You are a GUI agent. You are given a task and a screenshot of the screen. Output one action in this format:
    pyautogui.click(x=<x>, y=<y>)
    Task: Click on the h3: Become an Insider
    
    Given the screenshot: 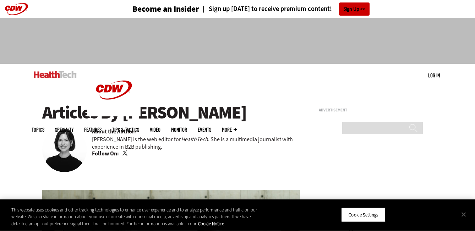 What is the action you would take?
    pyautogui.click(x=166, y=9)
    